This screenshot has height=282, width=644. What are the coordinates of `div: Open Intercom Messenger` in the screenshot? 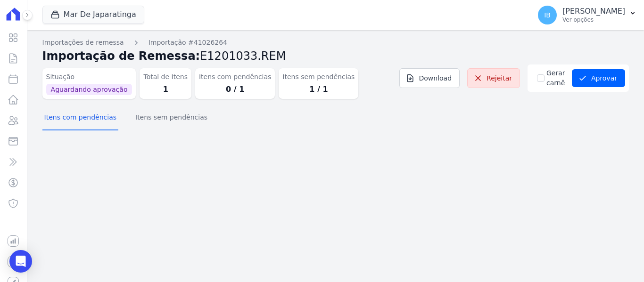 It's located at (21, 261).